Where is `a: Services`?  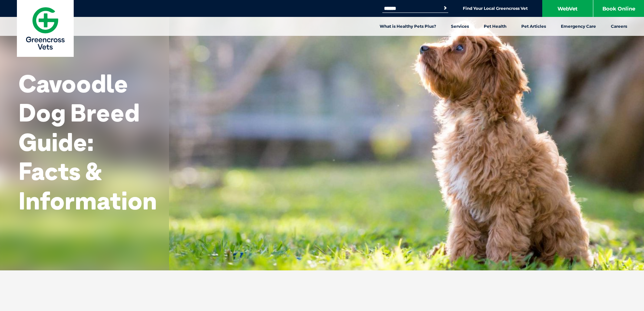 a: Services is located at coordinates (459, 26).